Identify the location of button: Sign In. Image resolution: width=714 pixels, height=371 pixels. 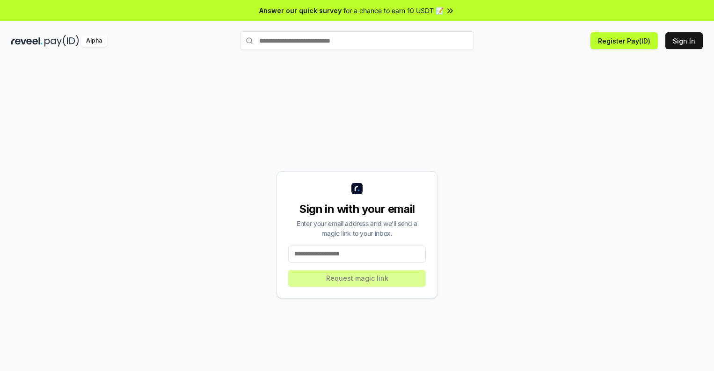
(684, 41).